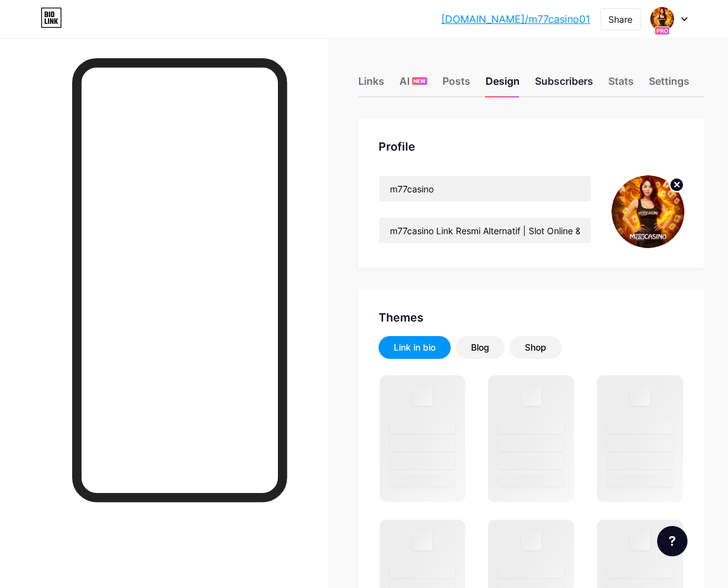 This screenshot has width=728, height=588. I want to click on input: Name, so click(484, 188).